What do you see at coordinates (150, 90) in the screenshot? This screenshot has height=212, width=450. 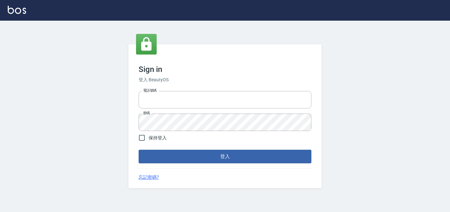 I see `label: 電話號碼` at bounding box center [150, 90].